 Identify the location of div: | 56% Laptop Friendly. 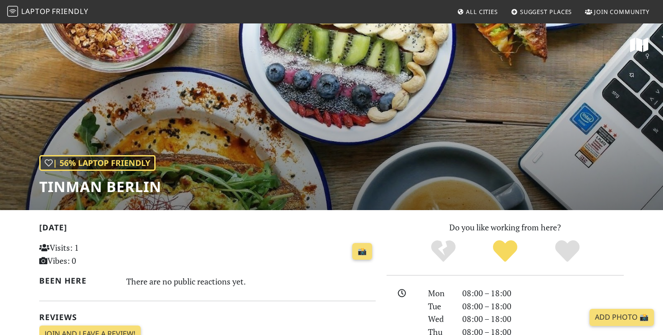
(97, 163).